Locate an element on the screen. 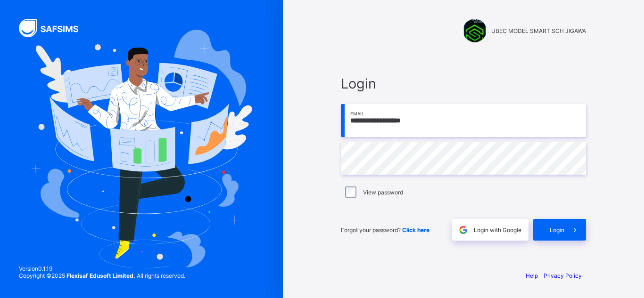  img: SAFSIMS Logo is located at coordinates (54, 28).